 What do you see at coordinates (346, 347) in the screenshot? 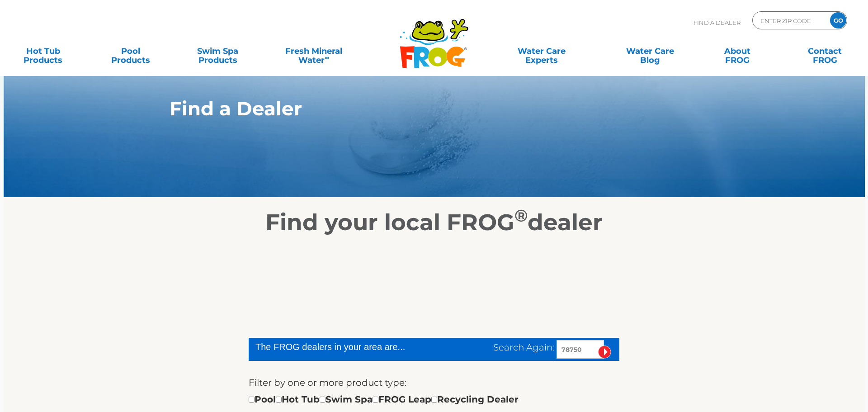
I see `div: The FROG dealers in your area are...` at bounding box center [346, 347].